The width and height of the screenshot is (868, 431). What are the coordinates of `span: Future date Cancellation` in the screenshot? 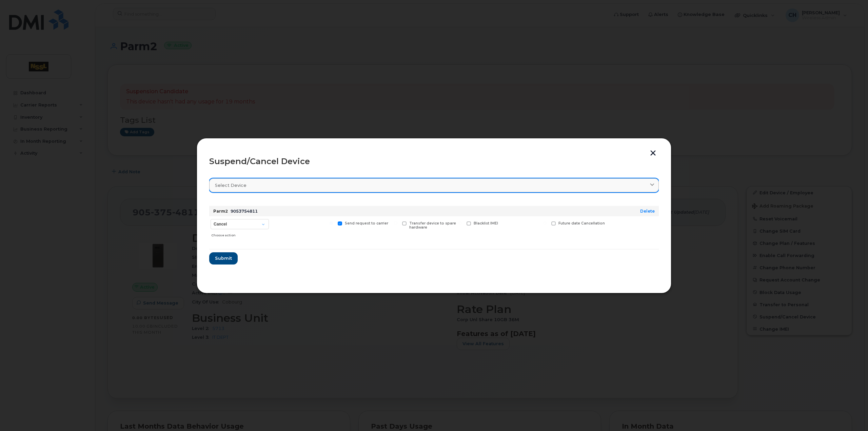 It's located at (581, 223).